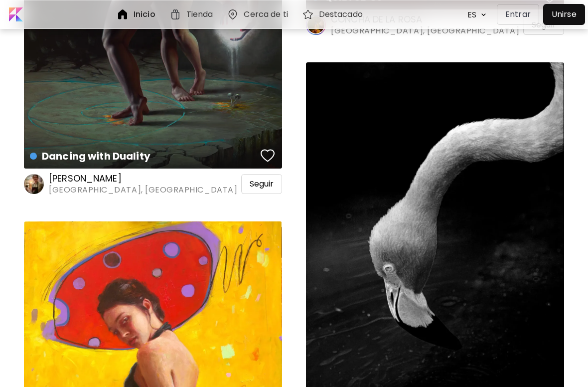 The width and height of the screenshot is (588, 387). What do you see at coordinates (193, 14) in the screenshot?
I see `a: Tienda` at bounding box center [193, 14].